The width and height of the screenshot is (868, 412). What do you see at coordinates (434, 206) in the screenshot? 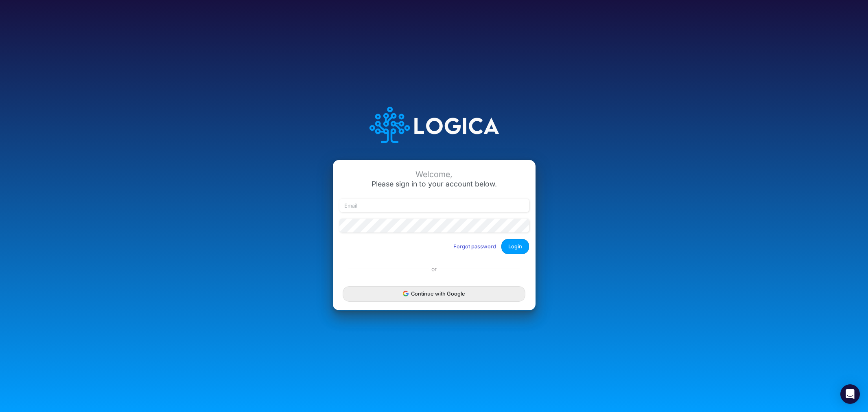
I see `input: Email` at bounding box center [434, 206].